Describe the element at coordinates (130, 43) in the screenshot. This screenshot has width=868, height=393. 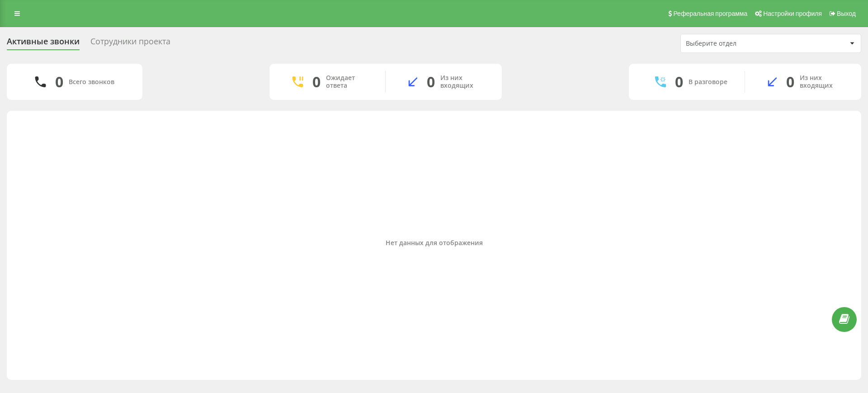
I see `div: Сотрудники проекта` at that location.